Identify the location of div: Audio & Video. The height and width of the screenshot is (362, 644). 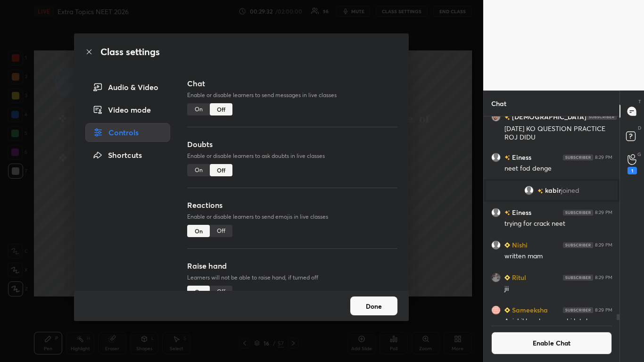
(128, 87).